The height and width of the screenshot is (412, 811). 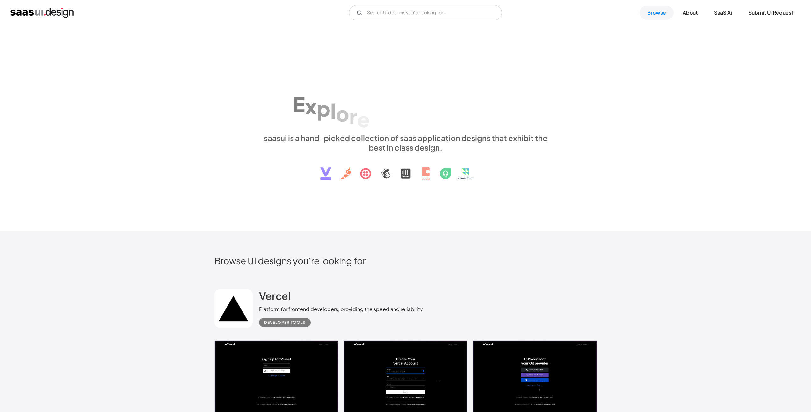 I want to click on div: x, so click(x=311, y=106).